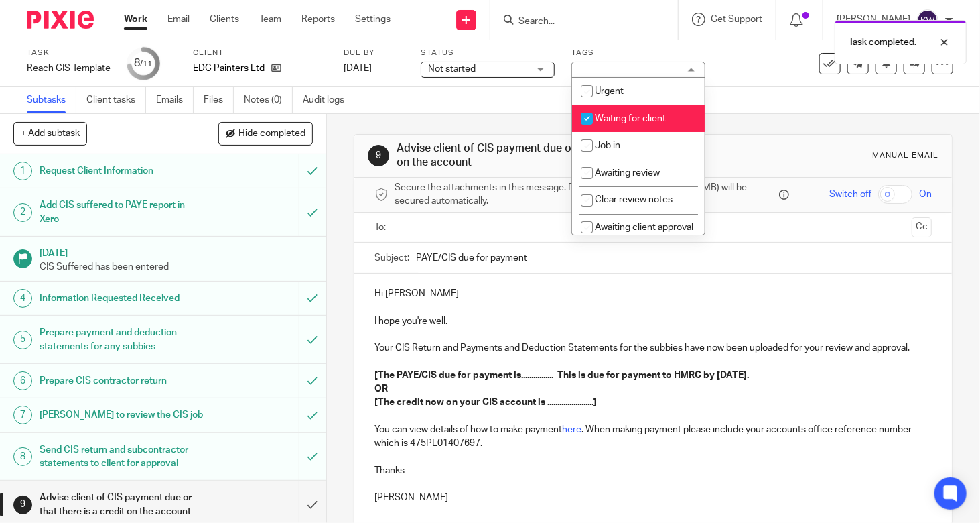  Describe the element at coordinates (176, 267) in the screenshot. I see `p: CIS Suffered has been entered` at that location.